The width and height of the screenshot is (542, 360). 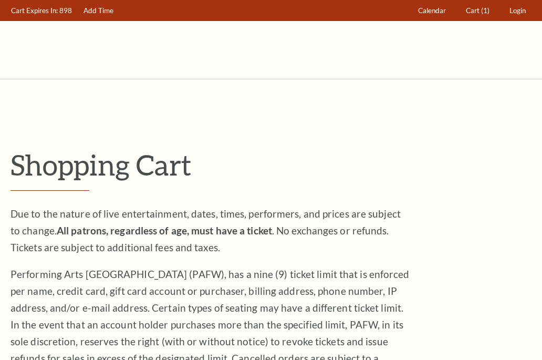 I want to click on a: Calendar, so click(x=433, y=11).